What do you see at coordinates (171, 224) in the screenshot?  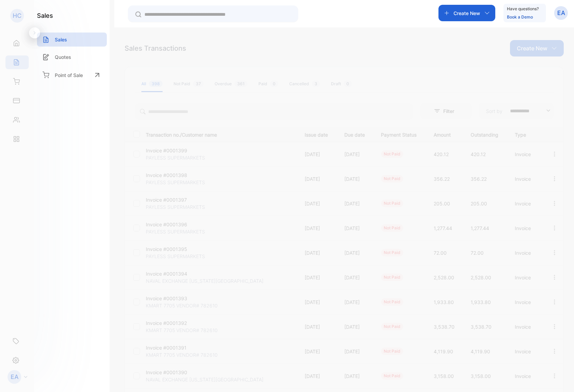 I see `p: Invoice #0001396` at bounding box center [171, 224].